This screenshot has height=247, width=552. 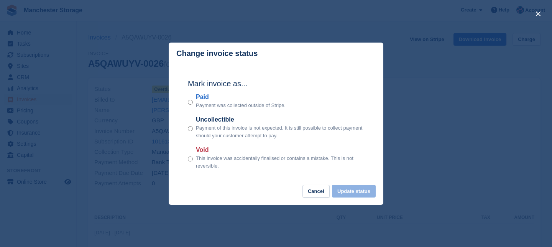 I want to click on p: Payment of this invoice is not expected. It is still possible to collect payment should your cust..., so click(x=280, y=131).